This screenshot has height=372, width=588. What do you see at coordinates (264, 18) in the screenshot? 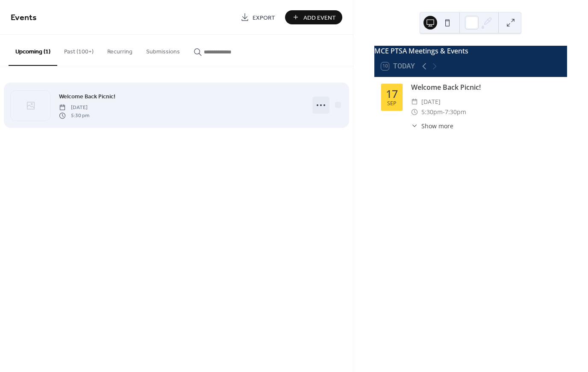
I see `span: Export` at bounding box center [264, 18].